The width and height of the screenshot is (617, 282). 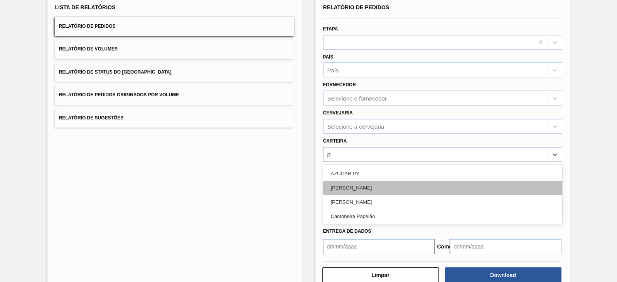 I want to click on font: Relatório de Volumes, so click(x=88, y=49).